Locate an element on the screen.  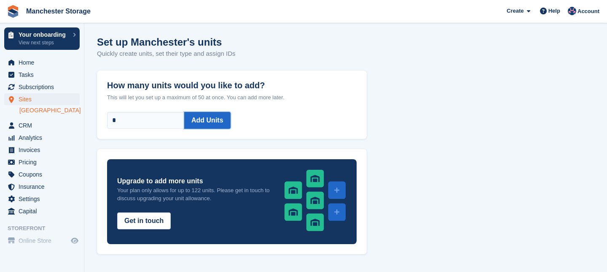
p: Your onboarding is located at coordinates (43, 35).